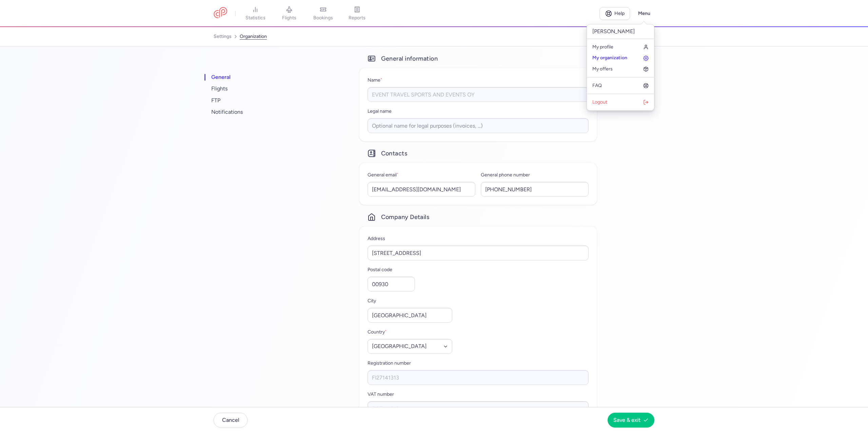 Image resolution: width=868 pixels, height=433 pixels. Describe the element at coordinates (620, 69) in the screenshot. I see `a: My offers` at that location.